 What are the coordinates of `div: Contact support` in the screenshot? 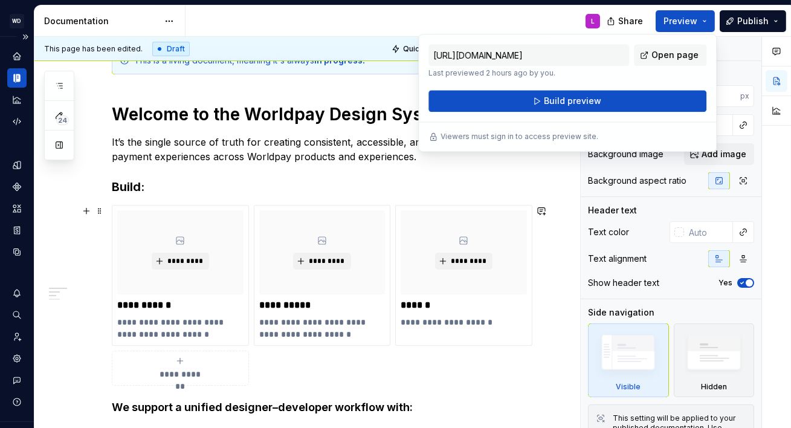 It's located at (17, 380).